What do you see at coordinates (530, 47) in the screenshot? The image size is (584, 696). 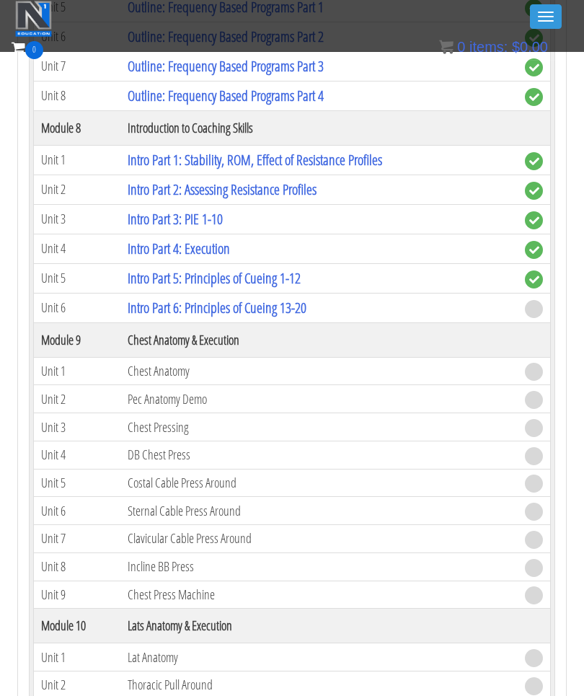 I see `bdi: 0.00` at bounding box center [530, 47].